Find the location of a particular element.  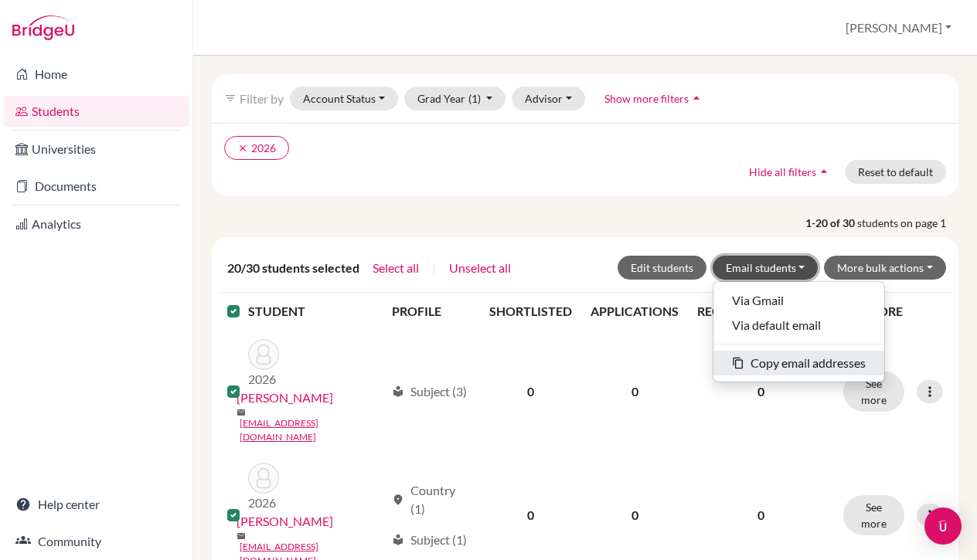

a: Analytics is located at coordinates (96, 224).